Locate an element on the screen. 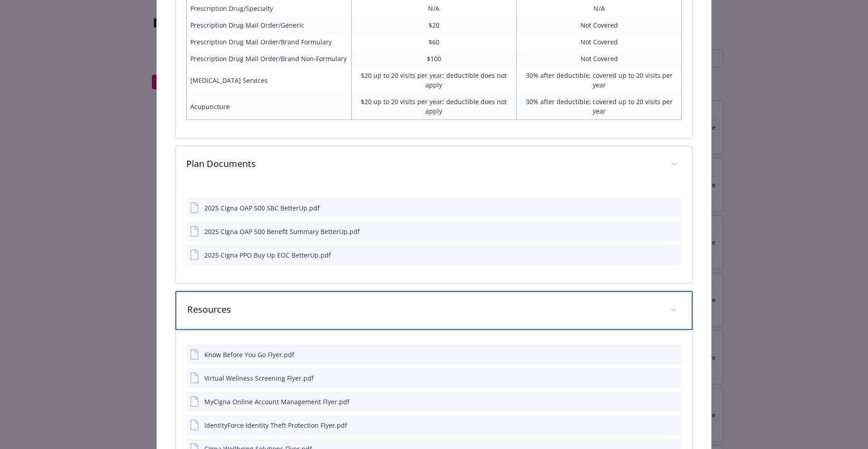 Image resolution: width=868 pixels, height=449 pixels. td: Prescription Drug Mail Order/Generic is located at coordinates (269, 25).